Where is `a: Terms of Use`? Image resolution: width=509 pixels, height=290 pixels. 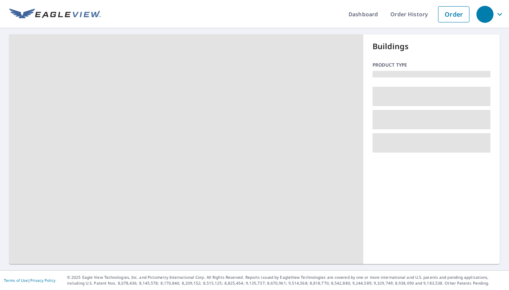 a: Terms of Use is located at coordinates (16, 281).